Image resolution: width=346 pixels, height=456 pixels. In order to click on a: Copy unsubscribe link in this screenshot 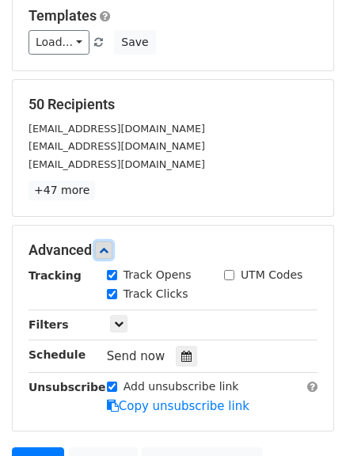, I will do `click(178, 406)`.